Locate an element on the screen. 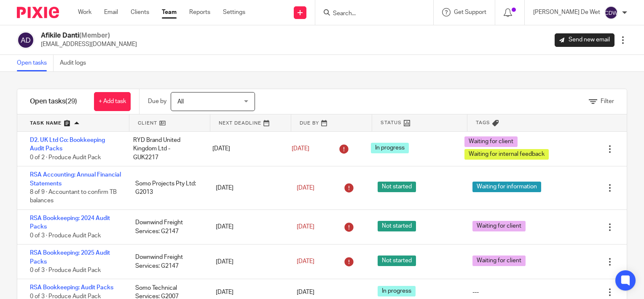 This screenshot has height=299, width=644. span: (Member) is located at coordinates (95, 36).